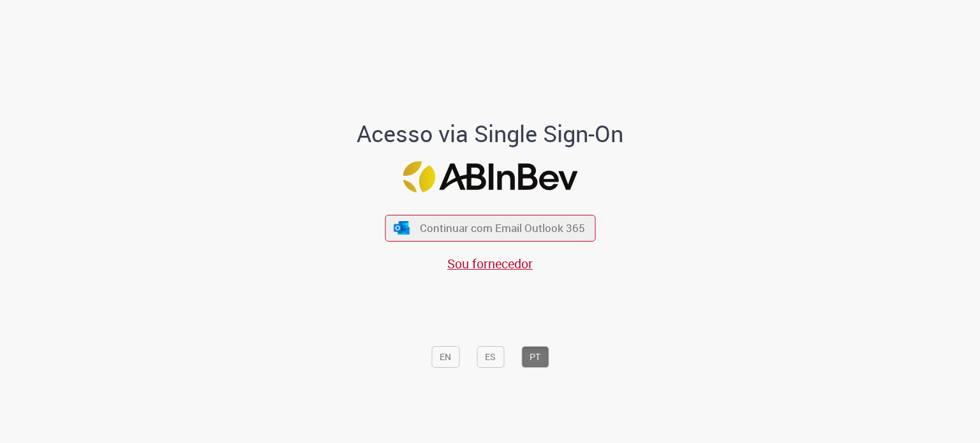  What do you see at coordinates (502, 228) in the screenshot?
I see `span: Continuar com Email Outlook 365` at bounding box center [502, 228].